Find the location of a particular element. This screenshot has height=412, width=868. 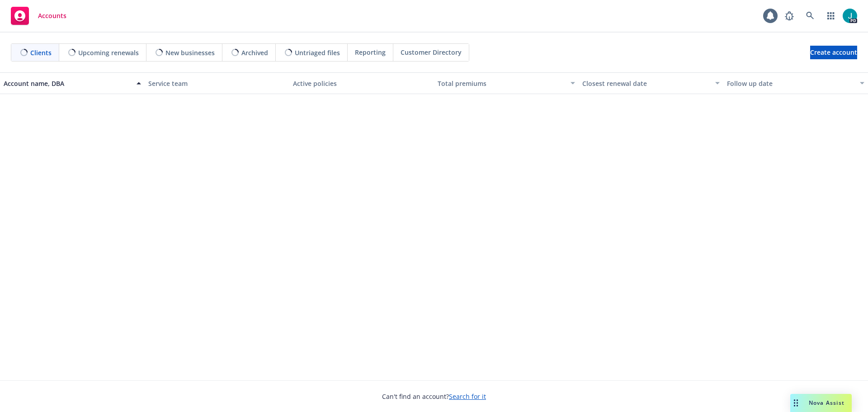

span: Nova Assist is located at coordinates (827, 402).